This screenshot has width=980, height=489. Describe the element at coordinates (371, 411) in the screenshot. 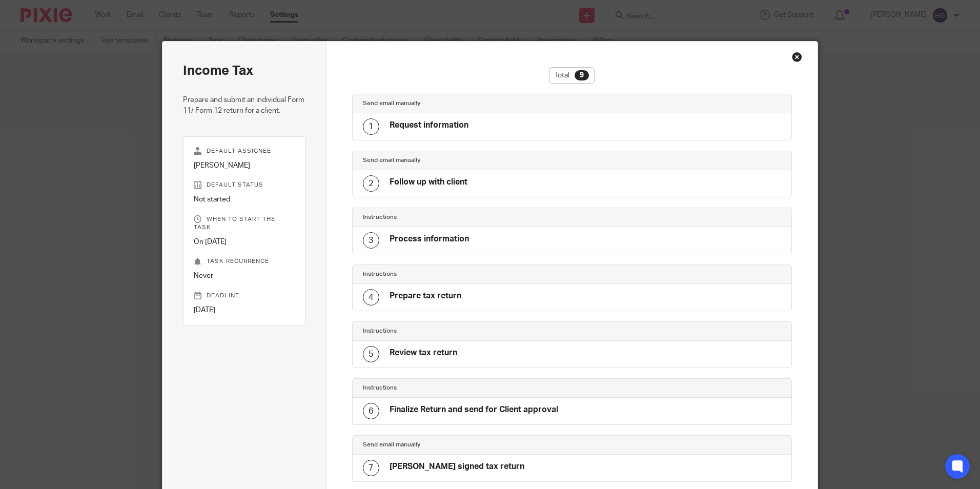

I see `div: 6` at that location.